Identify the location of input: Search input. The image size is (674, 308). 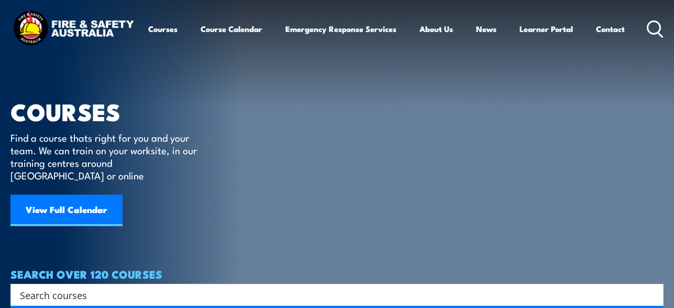
(330, 294).